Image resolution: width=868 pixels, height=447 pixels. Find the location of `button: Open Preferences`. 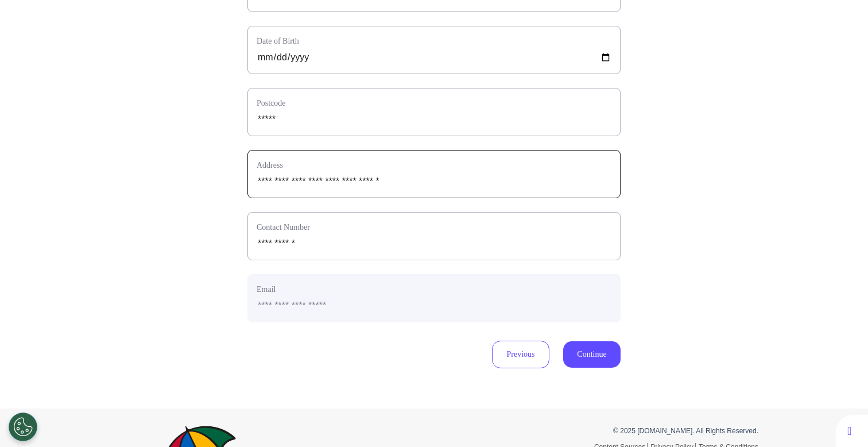

button: Open Preferences is located at coordinates (23, 426).